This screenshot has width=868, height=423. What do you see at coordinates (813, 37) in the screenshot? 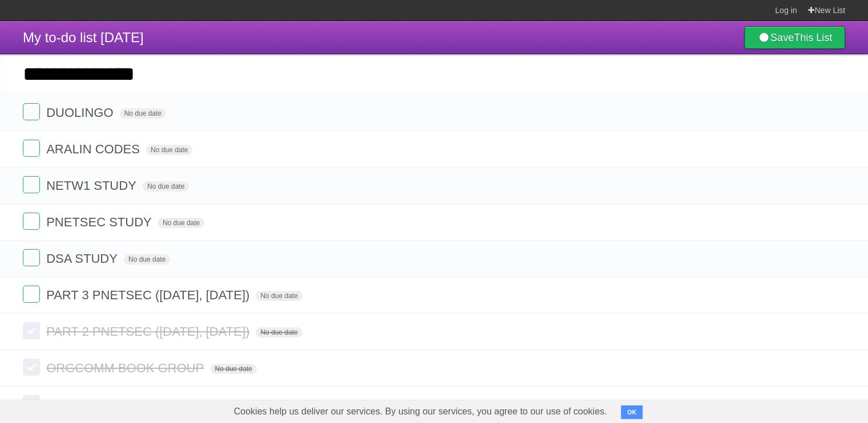
I see `b: This List` at bounding box center [813, 37].